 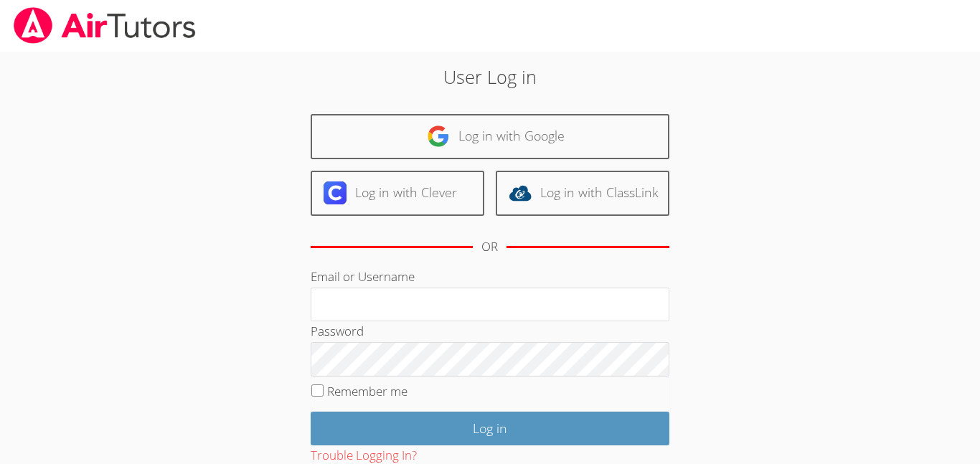 What do you see at coordinates (368, 391) in the screenshot?
I see `label: Remember me` at bounding box center [368, 391].